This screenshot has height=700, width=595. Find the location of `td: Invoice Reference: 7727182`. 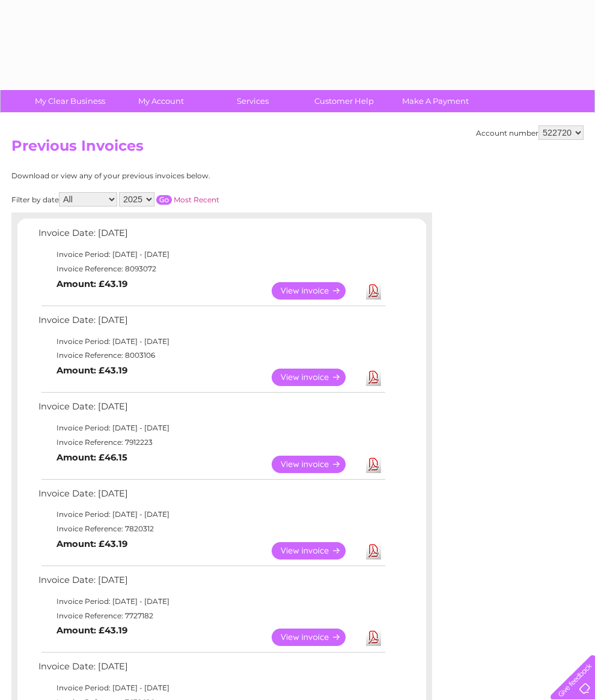

td: Invoice Reference: 7727182 is located at coordinates (211, 616).